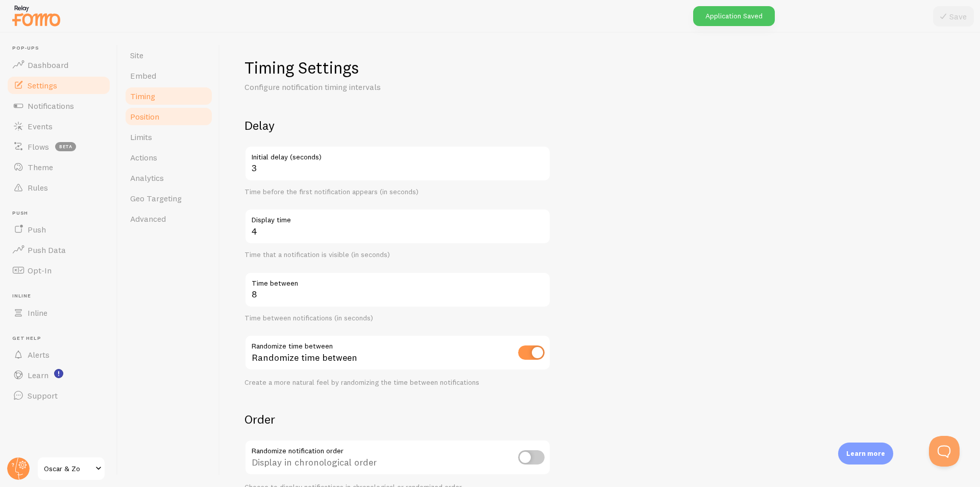 The height and width of the screenshot is (487, 980). I want to click on a: Push, so click(58, 229).